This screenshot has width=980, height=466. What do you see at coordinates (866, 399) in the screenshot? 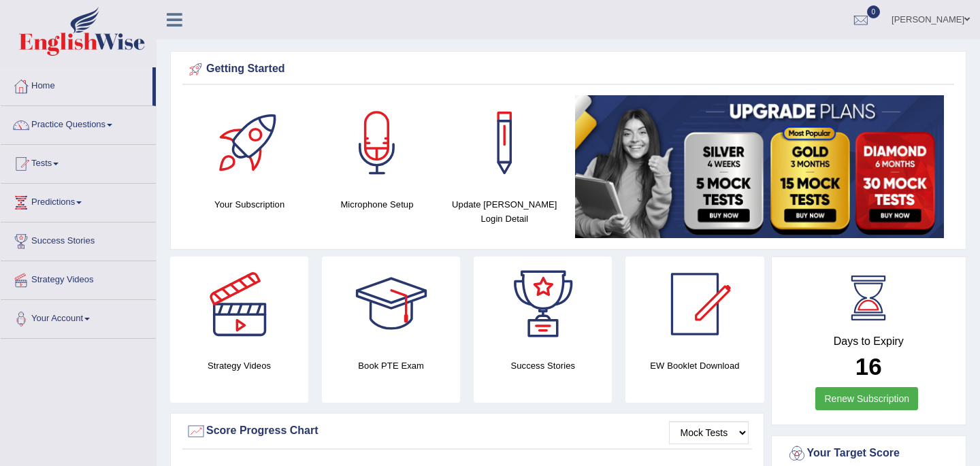
I see `a: Renew Subscription` at bounding box center [866, 399].